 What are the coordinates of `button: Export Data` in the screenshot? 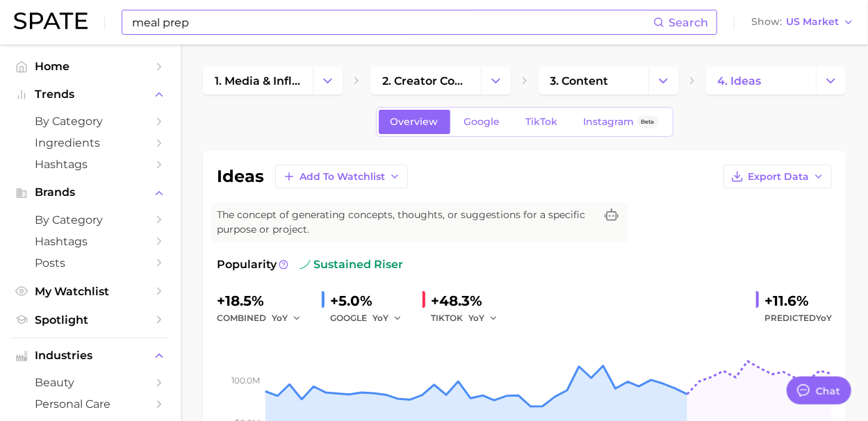 It's located at (778, 176).